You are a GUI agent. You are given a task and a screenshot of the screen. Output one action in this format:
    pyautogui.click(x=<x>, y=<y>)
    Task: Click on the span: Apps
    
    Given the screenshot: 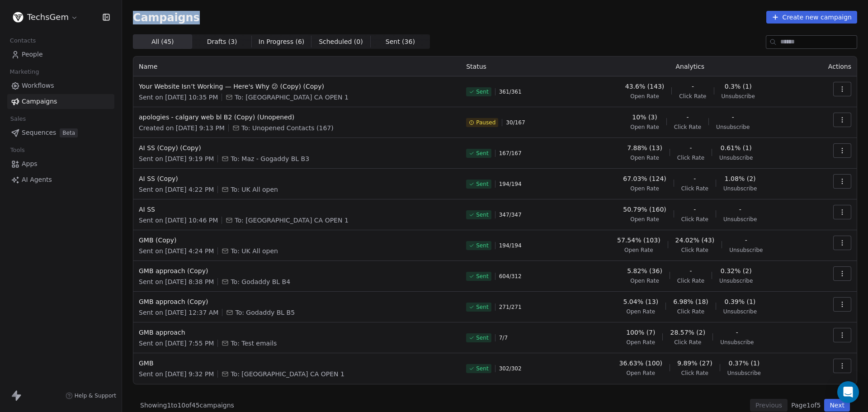 What is the action you would take?
    pyautogui.click(x=29, y=164)
    